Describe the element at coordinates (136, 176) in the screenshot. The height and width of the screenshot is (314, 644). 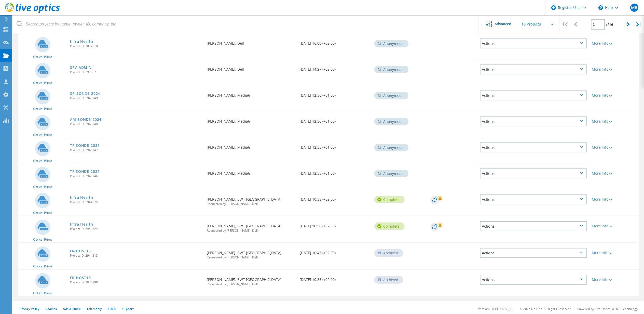
I see `span: Project ID: 2945746` at that location.